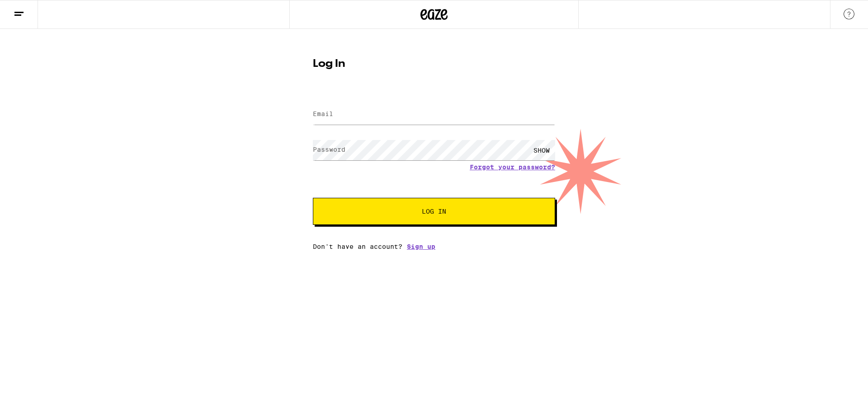 This screenshot has height=415, width=868. Describe the element at coordinates (322, 113) in the screenshot. I see `label: Email` at that location.